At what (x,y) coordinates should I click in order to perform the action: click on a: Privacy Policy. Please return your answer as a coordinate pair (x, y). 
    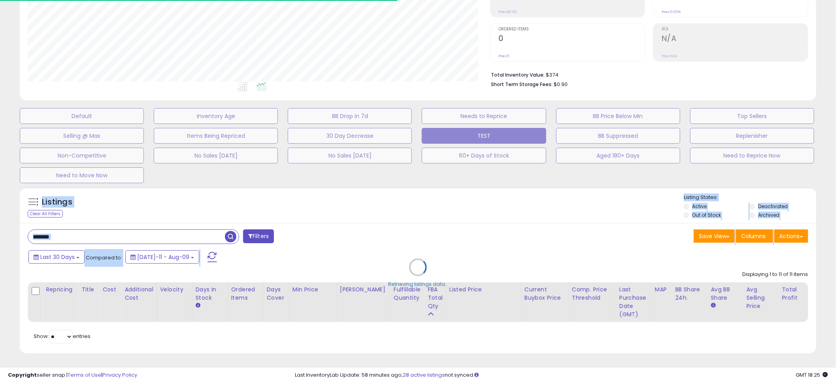
    Looking at the image, I should click on (120, 375).